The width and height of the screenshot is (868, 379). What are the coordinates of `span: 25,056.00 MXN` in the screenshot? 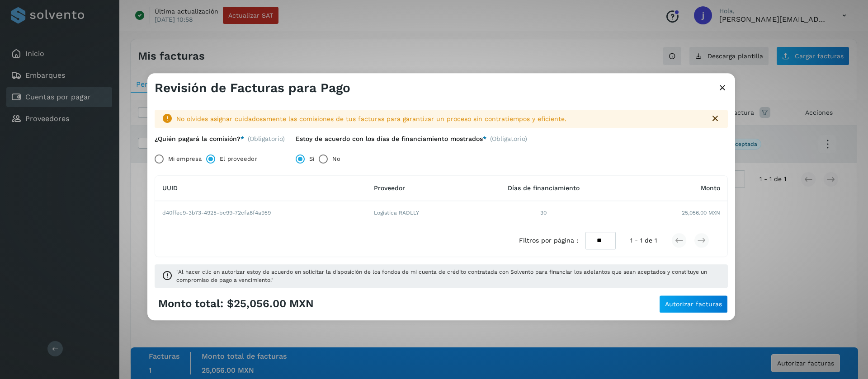 It's located at (701, 213).